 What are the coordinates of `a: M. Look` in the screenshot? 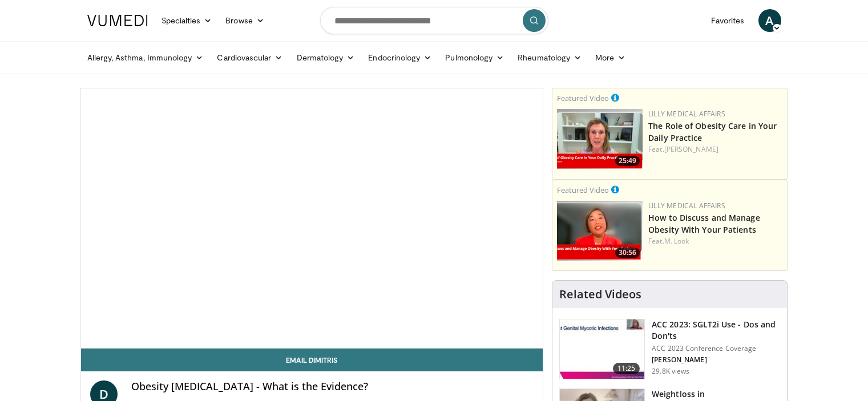 It's located at (677, 240).